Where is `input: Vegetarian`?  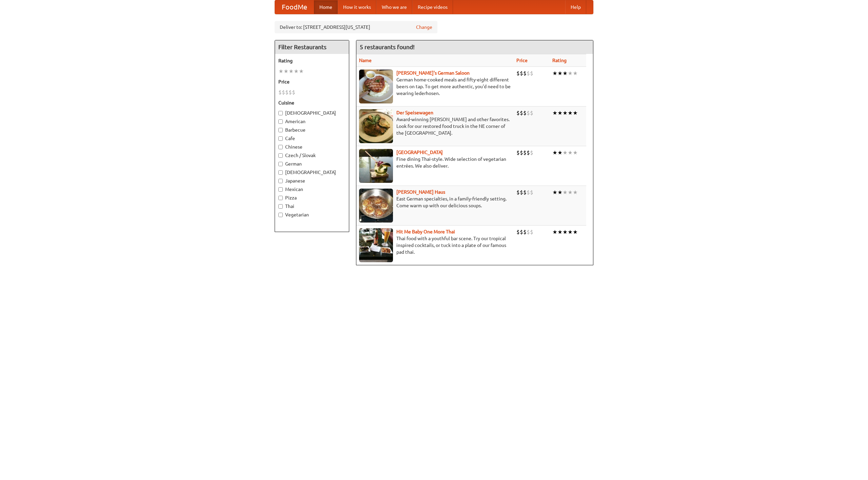 input: Vegetarian is located at coordinates (281, 214).